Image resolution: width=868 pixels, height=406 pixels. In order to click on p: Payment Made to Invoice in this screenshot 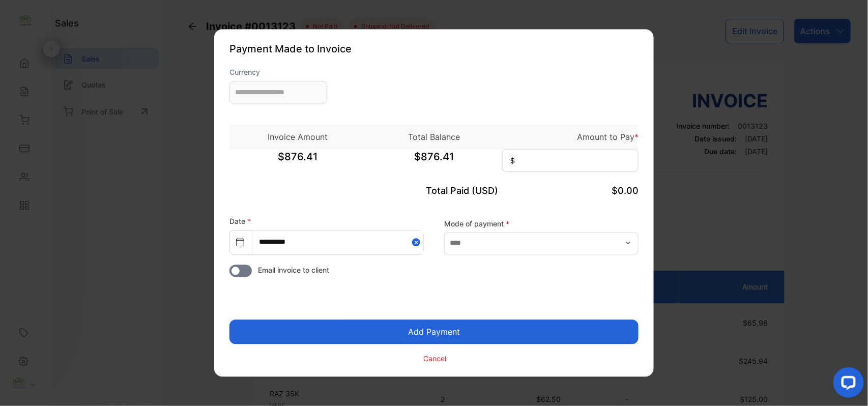, I will do `click(434, 49)`.